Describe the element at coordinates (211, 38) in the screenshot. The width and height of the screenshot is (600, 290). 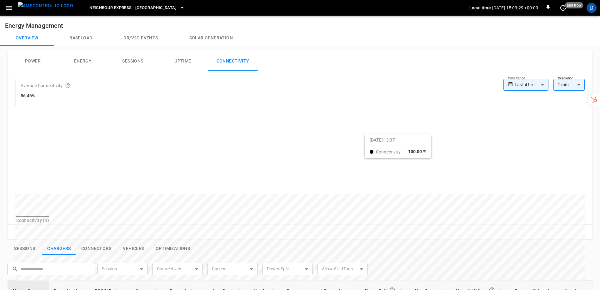
I see `button: Solar generation` at that location.